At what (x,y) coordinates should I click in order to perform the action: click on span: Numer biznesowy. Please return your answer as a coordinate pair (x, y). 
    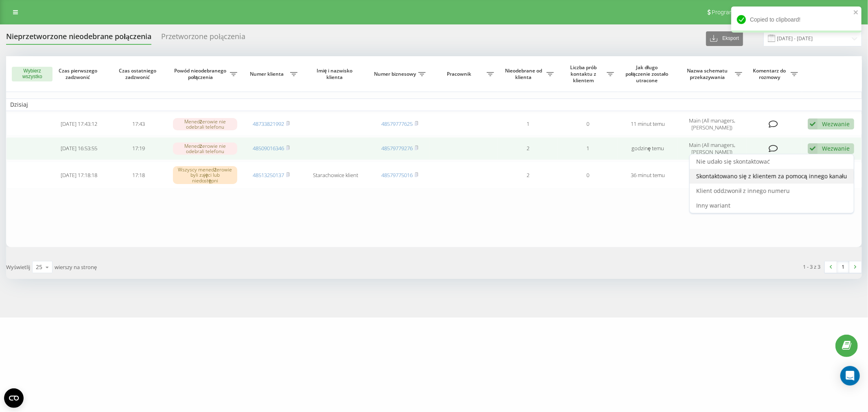
    Looking at the image, I should click on (396, 74).